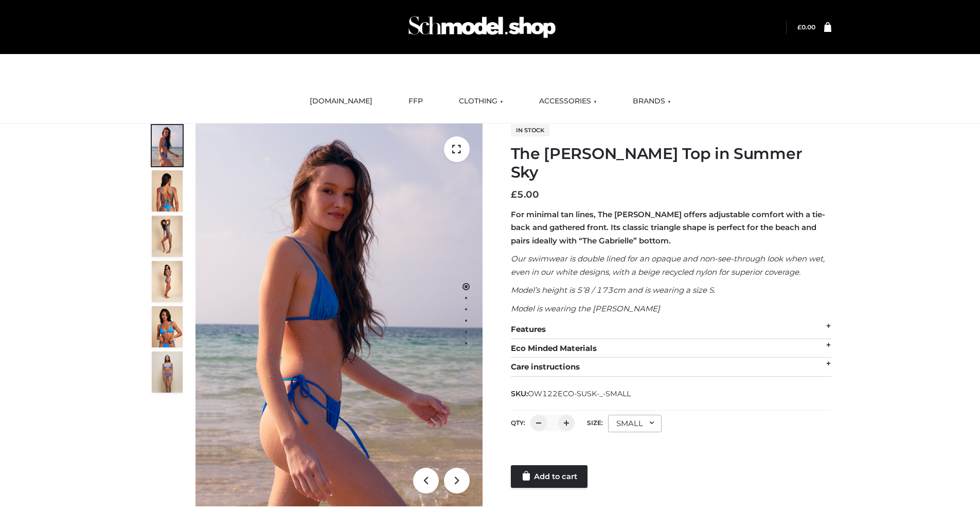  Describe the element at coordinates (482, 27) in the screenshot. I see `a: Schmodel Admin 964` at that location.